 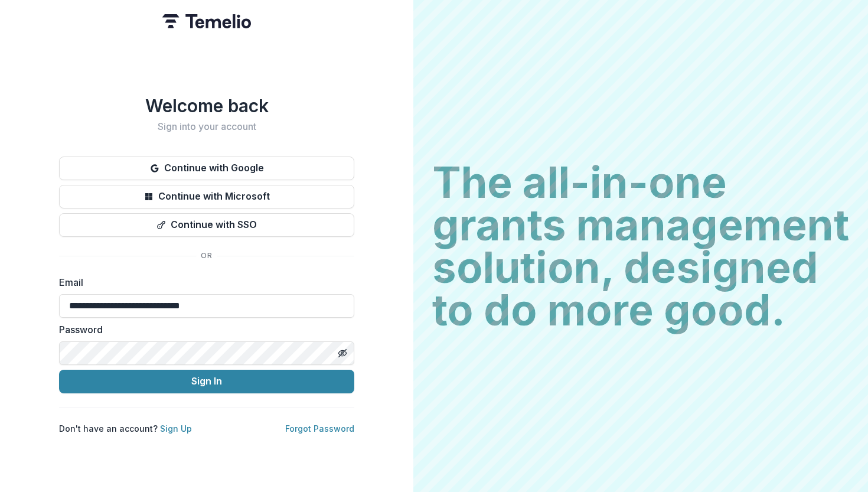 What do you see at coordinates (206, 169) in the screenshot?
I see `button: Continue with Google` at bounding box center [206, 169].